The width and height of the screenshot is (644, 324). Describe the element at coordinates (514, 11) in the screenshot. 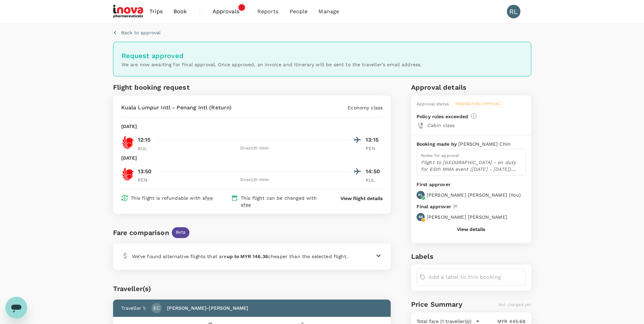

I see `div: RL` at that location.